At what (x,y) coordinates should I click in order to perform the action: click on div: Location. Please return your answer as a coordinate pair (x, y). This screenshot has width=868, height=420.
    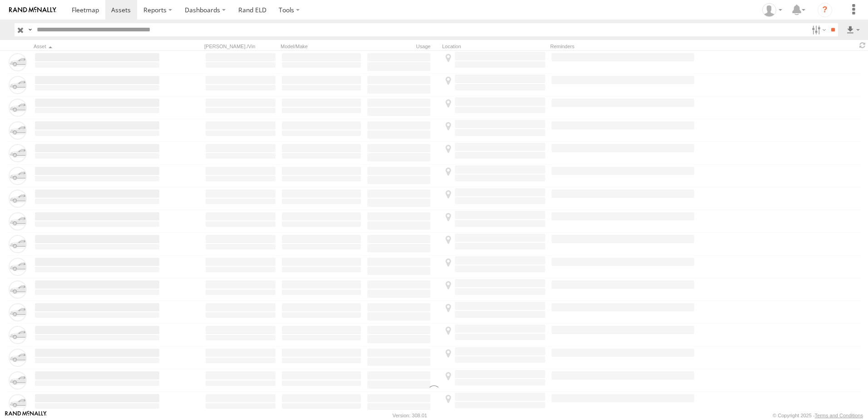
    Looking at the image, I should click on (495, 47).